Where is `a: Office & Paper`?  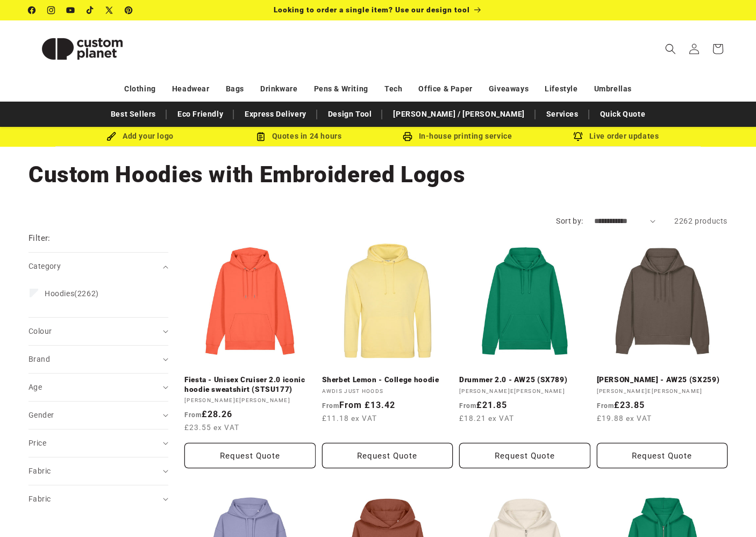
a: Office & Paper is located at coordinates (445, 89).